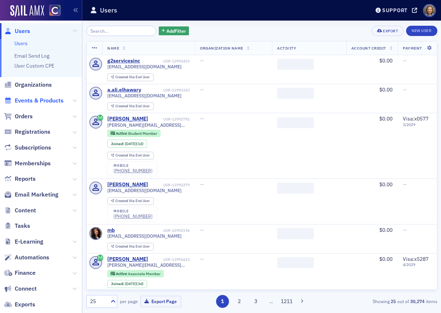  What do you see at coordinates (27, 11) in the screenshot?
I see `img: SailAMX` at bounding box center [27, 11].